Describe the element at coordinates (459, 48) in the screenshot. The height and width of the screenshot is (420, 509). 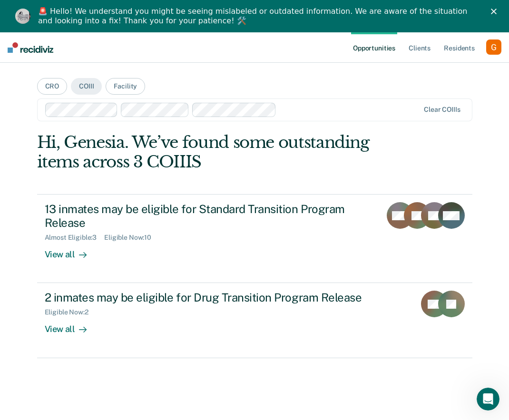
I see `a: Residents` at that location.